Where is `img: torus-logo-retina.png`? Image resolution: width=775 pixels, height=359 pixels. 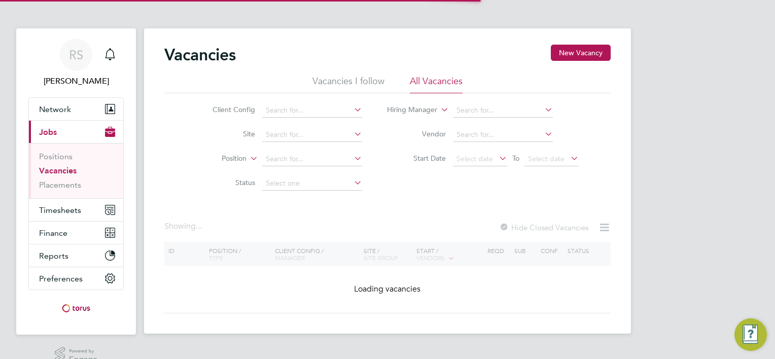
img: torus-logo-retina.png is located at coordinates (76, 308).